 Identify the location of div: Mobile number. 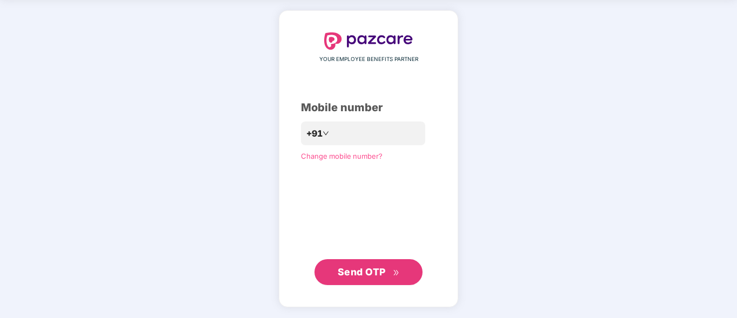
(369, 108).